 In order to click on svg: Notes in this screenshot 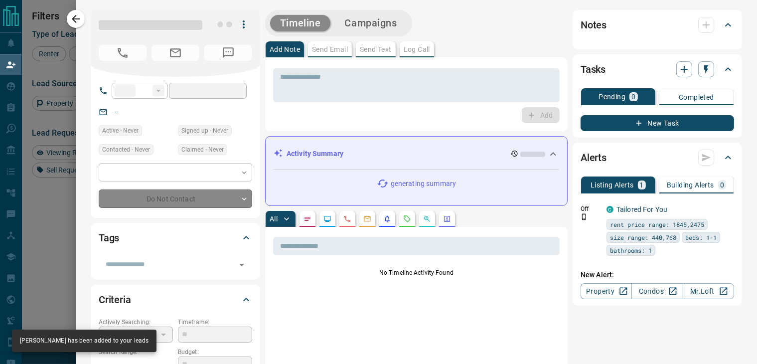, I will do `click(308, 219)`.